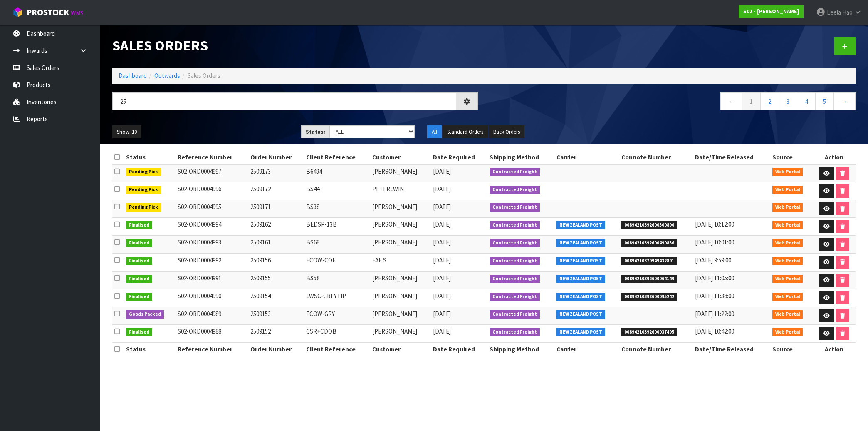 Image resolution: width=868 pixels, height=431 pixels. I want to click on th: Shipping Method, so click(521, 350).